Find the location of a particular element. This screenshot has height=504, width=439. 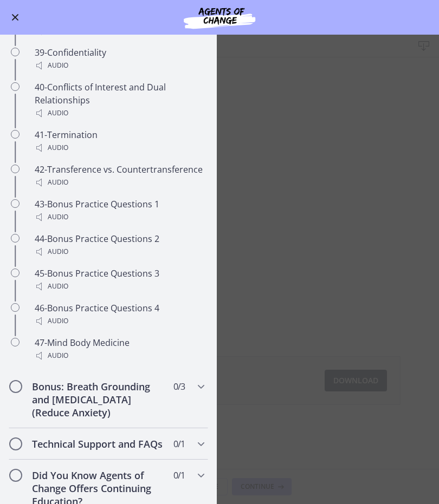

div: 46-Bonus Practice Questions 4 is located at coordinates (119, 315).